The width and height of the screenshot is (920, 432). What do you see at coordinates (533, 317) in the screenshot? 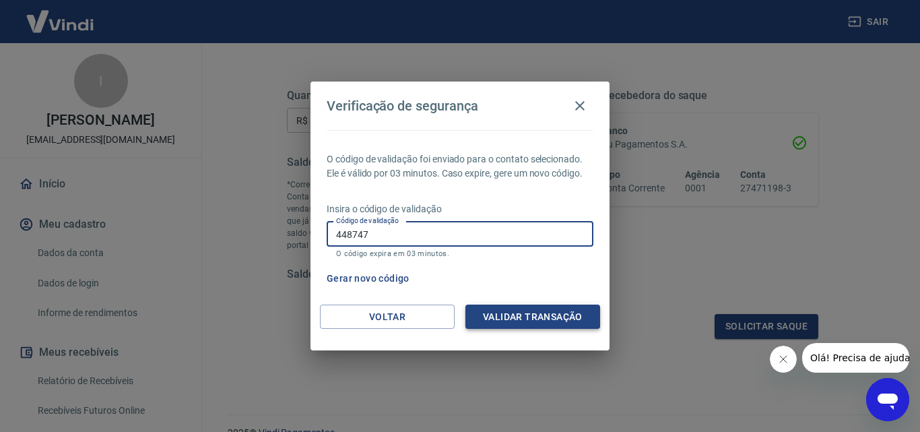
I see `button: Validar transação` at bounding box center [533, 317].